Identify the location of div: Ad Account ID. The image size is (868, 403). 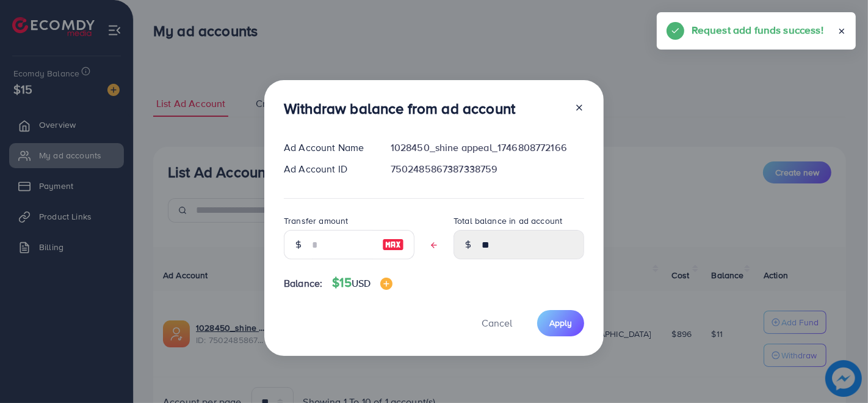
(328, 169).